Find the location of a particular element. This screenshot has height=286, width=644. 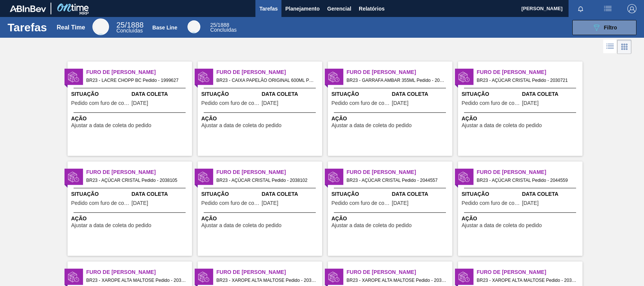

span: 24/09/2025 is located at coordinates (530, 103).